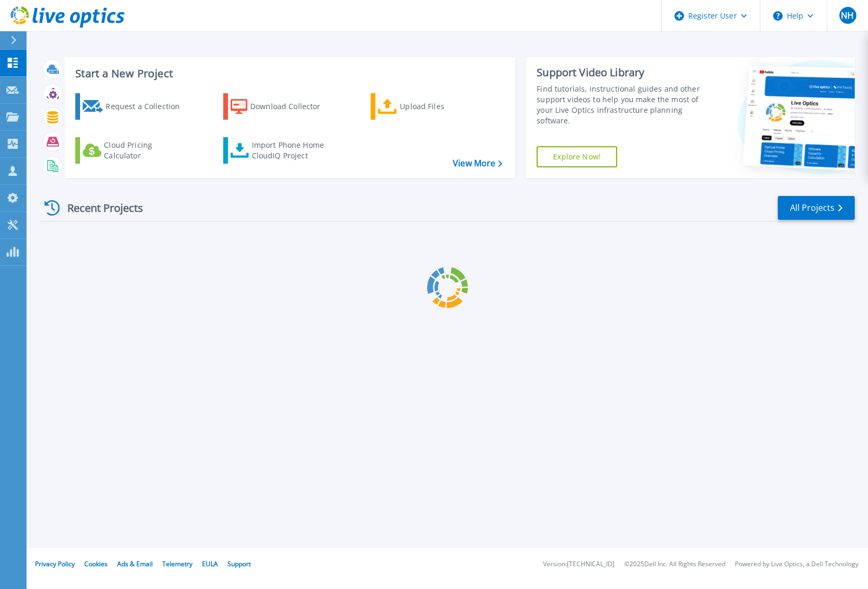  I want to click on a: Cloud Pricing Calculator, so click(134, 150).